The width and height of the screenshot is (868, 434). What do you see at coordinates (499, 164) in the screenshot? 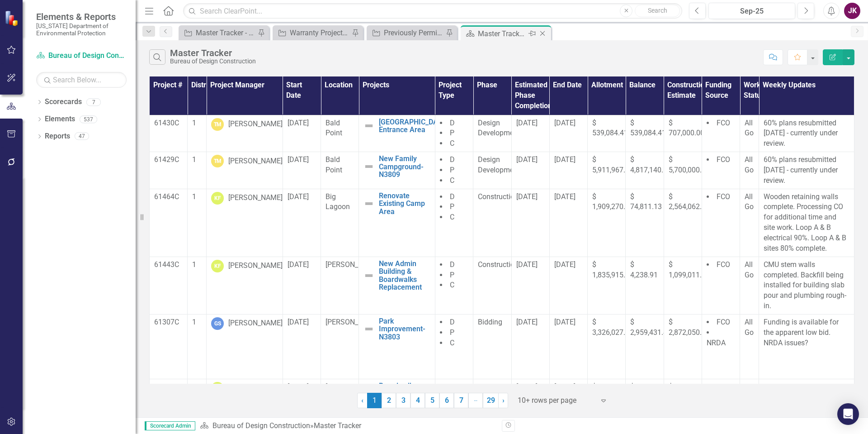
I see `span: Design Development` at bounding box center [499, 164].